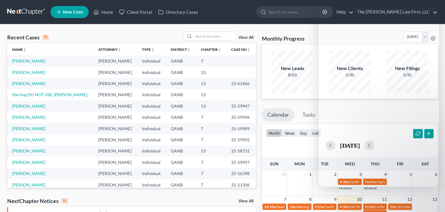 The image size is (445, 212). Describe the element at coordinates (293, 68) in the screenshot. I see `div: New Leads` at that location.